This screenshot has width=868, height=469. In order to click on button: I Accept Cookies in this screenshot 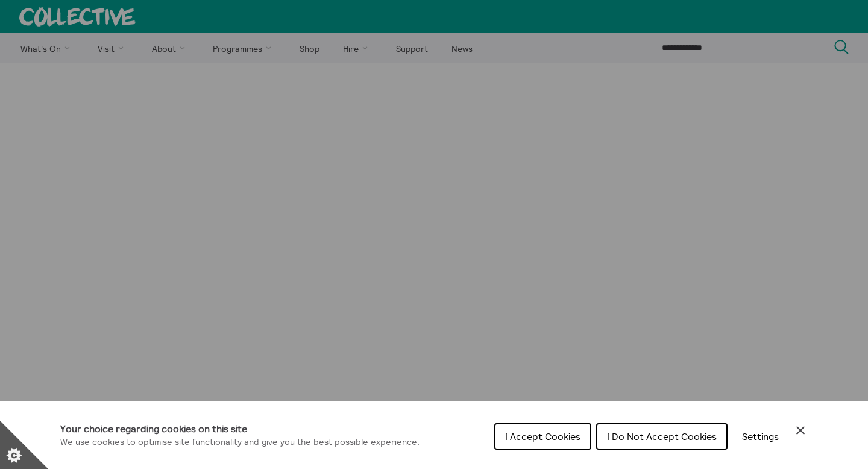, I will do `click(542, 436)`.